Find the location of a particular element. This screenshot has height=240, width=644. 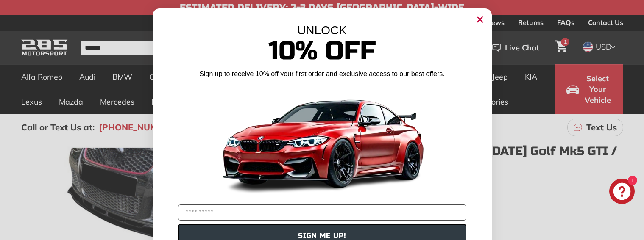

span: Sign up to receive 10% off your first order and exclusive access to our best offers. is located at coordinates (322, 73).